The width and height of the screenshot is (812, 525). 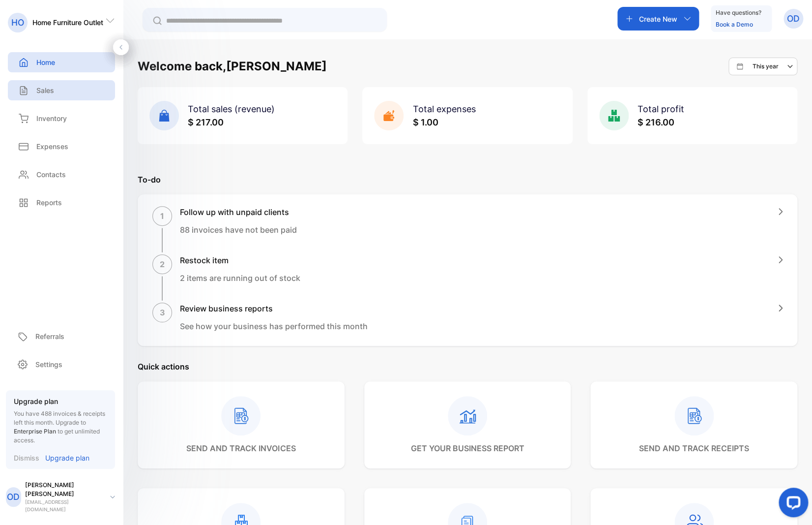 I want to click on p: send and track receipts, so click(x=694, y=448).